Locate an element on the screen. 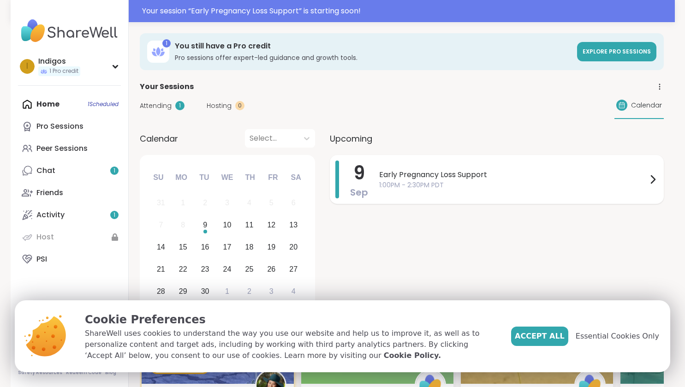 This screenshot has width=685, height=387. div: 19 is located at coordinates (271, 247).